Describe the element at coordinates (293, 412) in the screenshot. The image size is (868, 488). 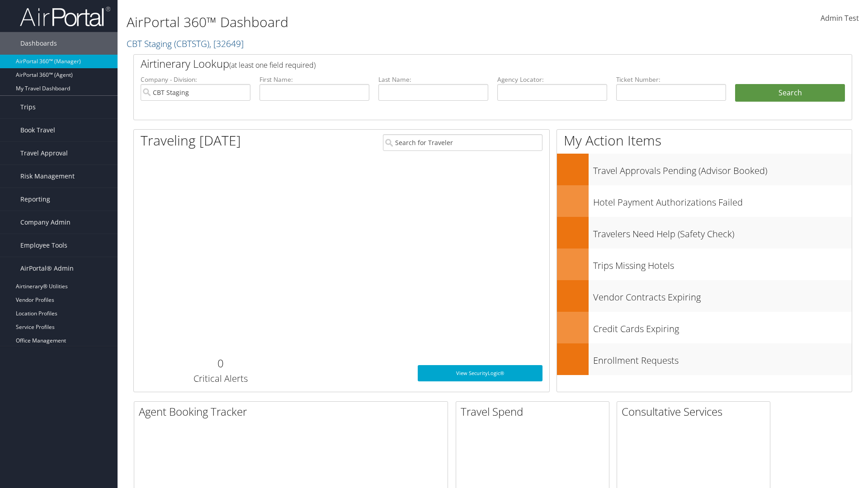
I see `h2: Agent Booking Tracker` at that location.